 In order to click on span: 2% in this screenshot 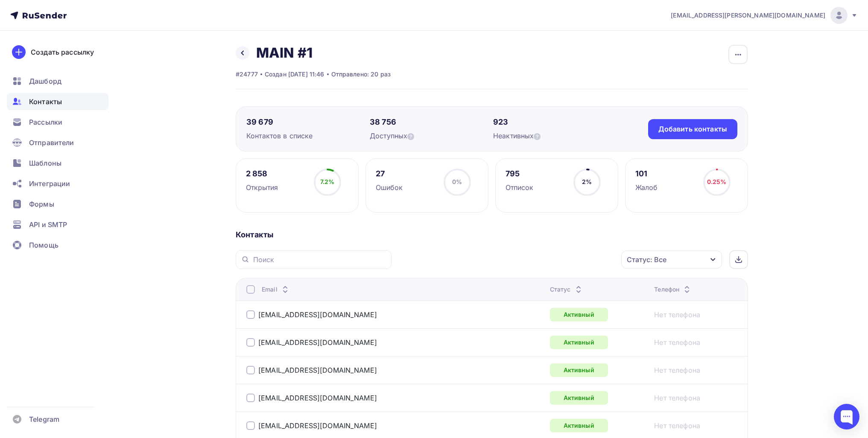, I will do `click(586, 181)`.